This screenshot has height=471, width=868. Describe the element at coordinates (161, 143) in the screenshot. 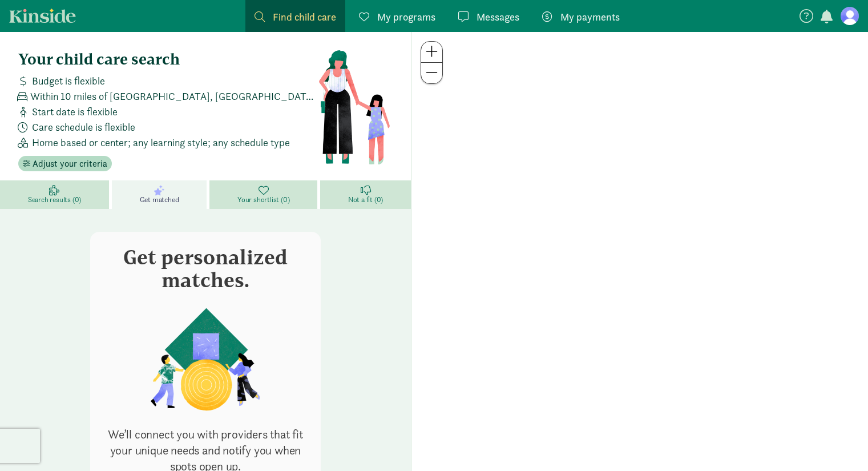

I see `span: Home based or center; any learning style; any schedule type` at that location.